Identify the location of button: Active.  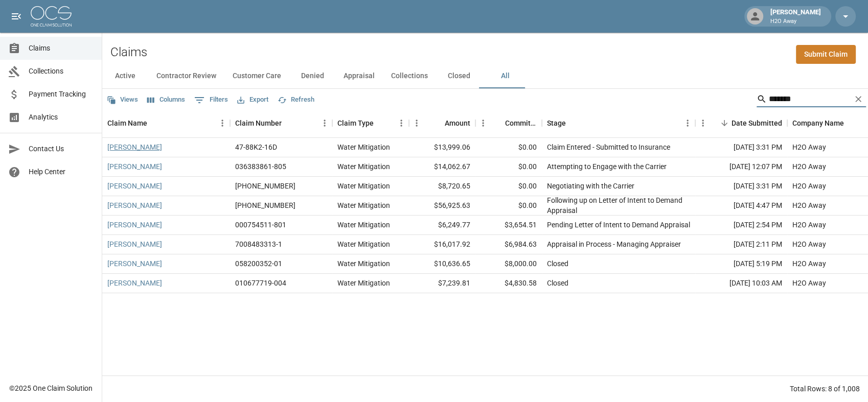
(125, 76).